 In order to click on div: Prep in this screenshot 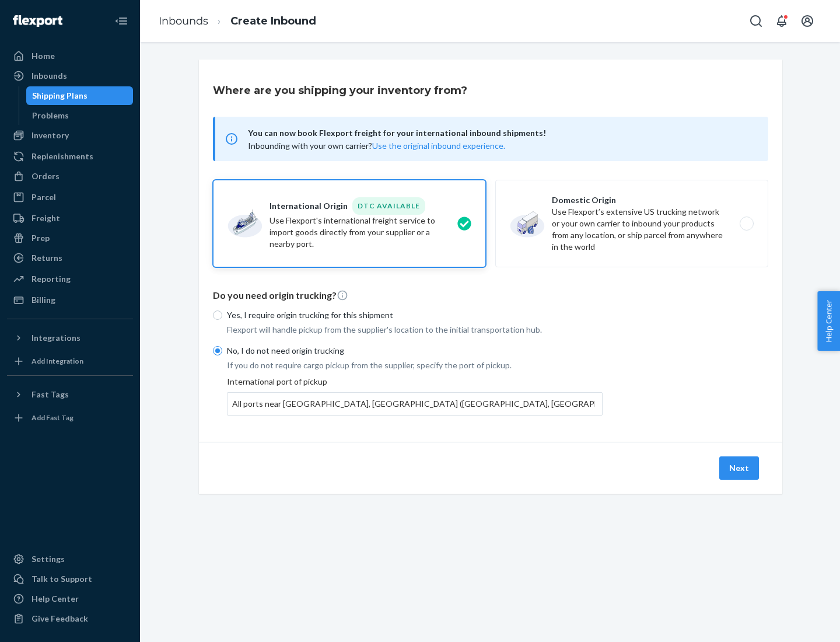, I will do `click(40, 238)`.